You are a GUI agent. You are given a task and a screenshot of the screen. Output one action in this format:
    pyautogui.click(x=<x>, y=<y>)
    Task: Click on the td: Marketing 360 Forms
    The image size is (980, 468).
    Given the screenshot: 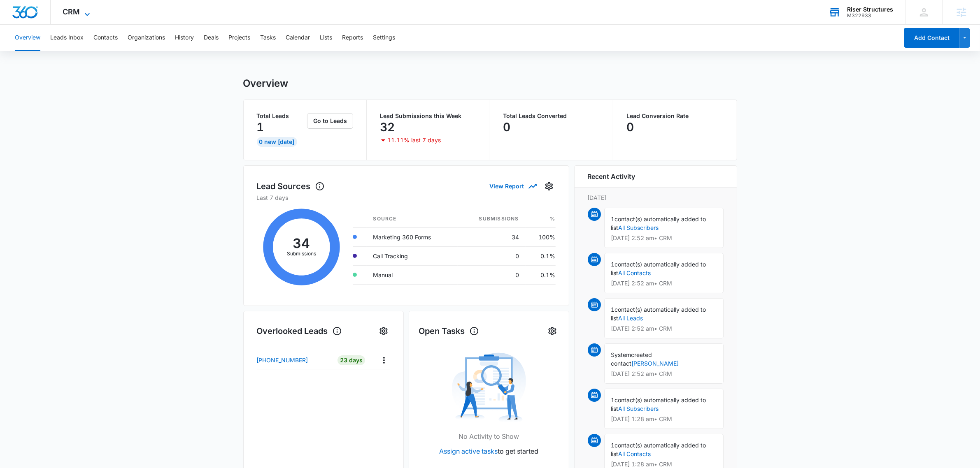 What is the action you would take?
    pyautogui.click(x=412, y=237)
    